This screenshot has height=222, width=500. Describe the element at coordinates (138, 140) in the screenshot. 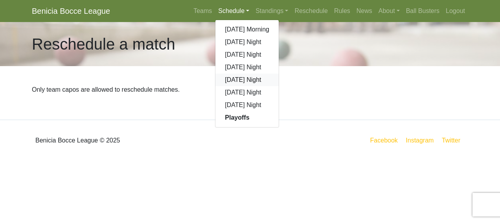

I see `div: Benicia Bocce League © 2025` at that location.